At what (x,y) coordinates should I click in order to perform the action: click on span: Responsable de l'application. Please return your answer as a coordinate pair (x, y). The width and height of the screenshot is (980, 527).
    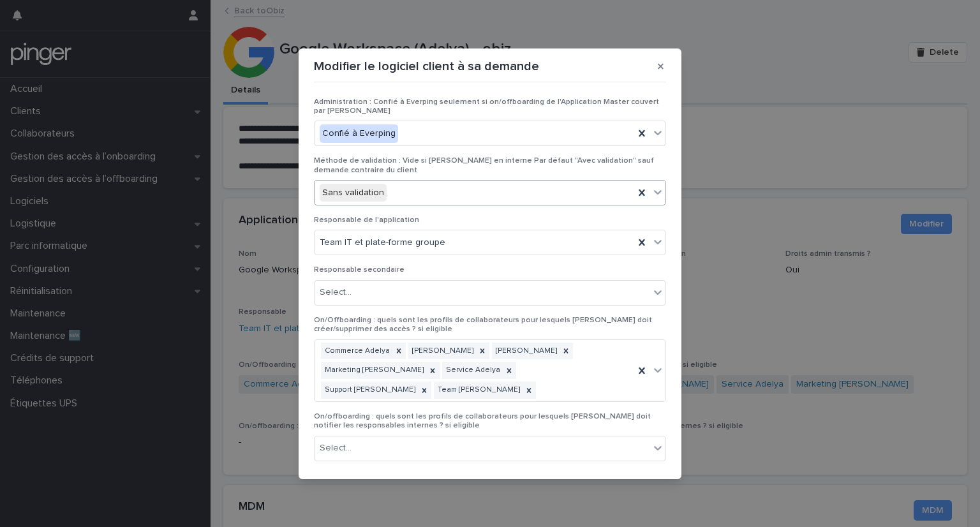
    Looking at the image, I should click on (367, 220).